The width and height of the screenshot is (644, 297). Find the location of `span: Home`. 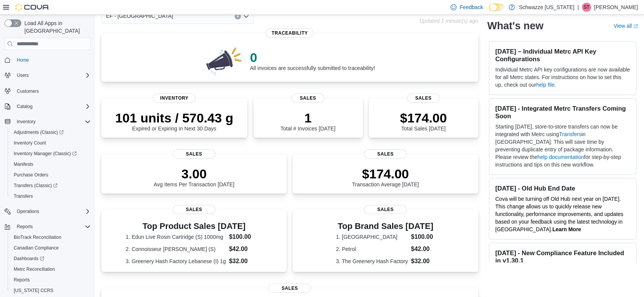

span: Home is located at coordinates (23, 60).